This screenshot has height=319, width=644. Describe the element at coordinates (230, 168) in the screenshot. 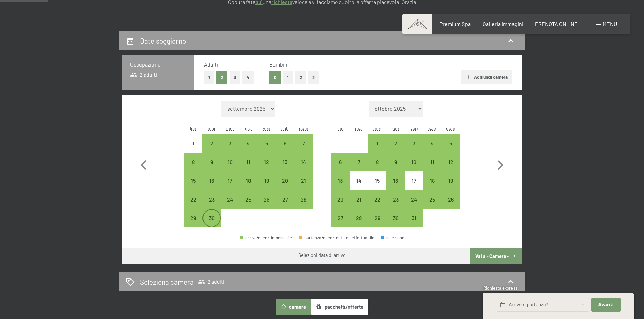

I see `div: 10` at that location.